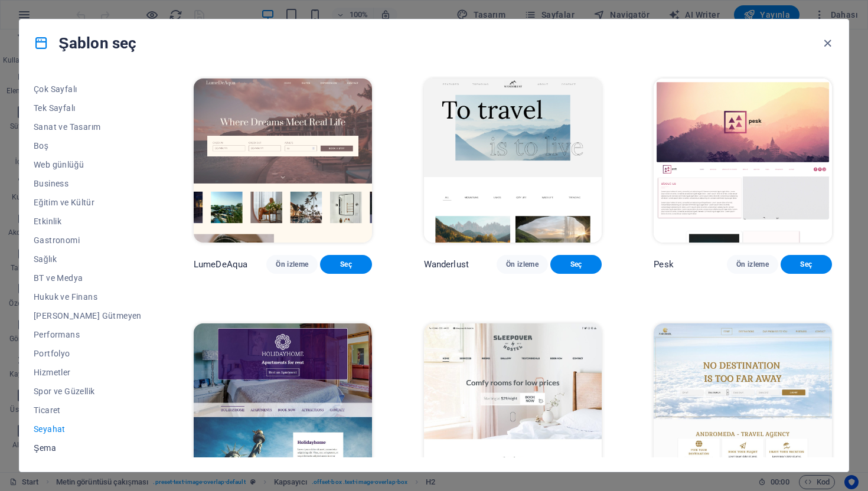 This screenshot has height=491, width=868. I want to click on span: Business, so click(87, 184).